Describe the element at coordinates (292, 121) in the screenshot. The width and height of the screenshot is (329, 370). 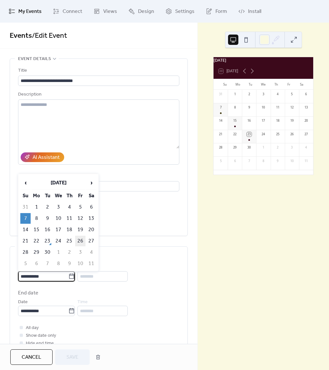
I see `div: 19` at that location.